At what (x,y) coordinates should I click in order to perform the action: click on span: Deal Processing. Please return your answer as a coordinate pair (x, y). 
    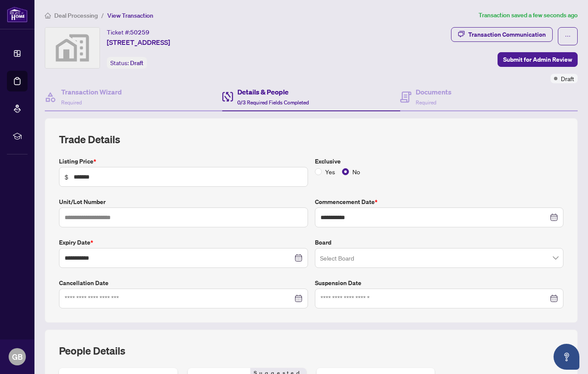
    Looking at the image, I should click on (75, 15).